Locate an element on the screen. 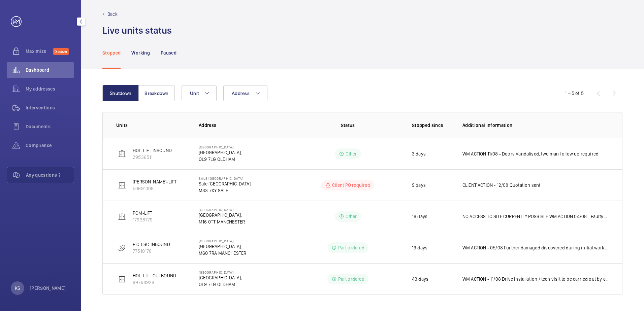  span: Maximize is located at coordinates (39, 51).